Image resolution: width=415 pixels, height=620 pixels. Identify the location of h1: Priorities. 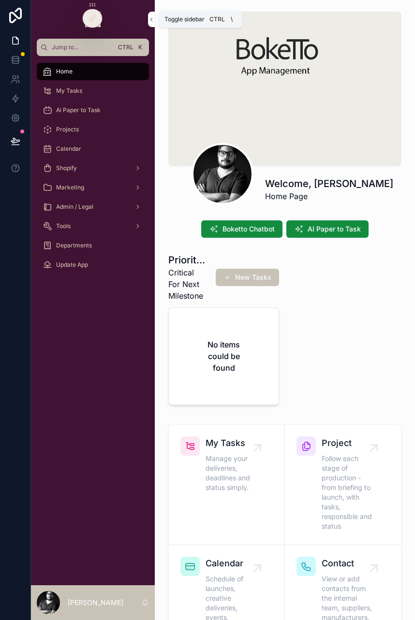
(187, 260).